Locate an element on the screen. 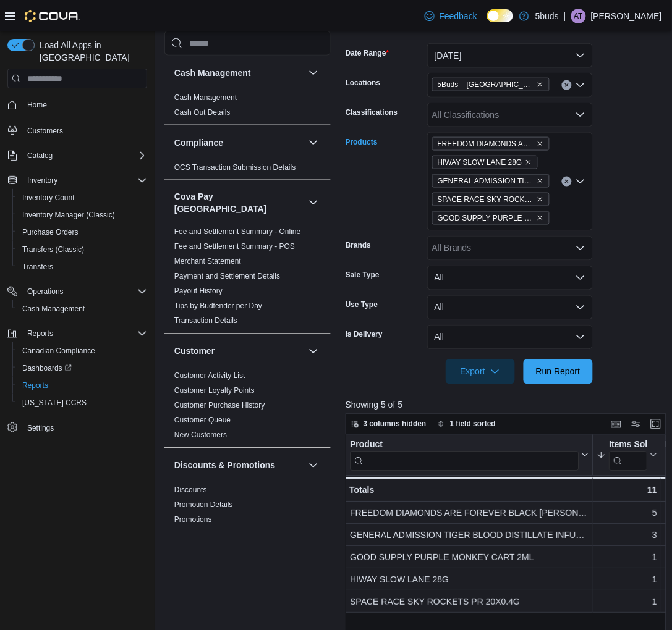 Image resolution: width=672 pixels, height=630 pixels. button: Catalog is located at coordinates (40, 155).